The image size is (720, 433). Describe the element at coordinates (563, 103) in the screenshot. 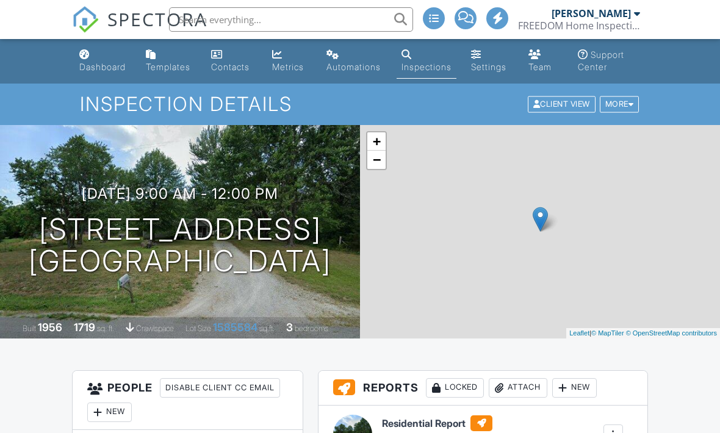

I see `a: Client View` at that location.